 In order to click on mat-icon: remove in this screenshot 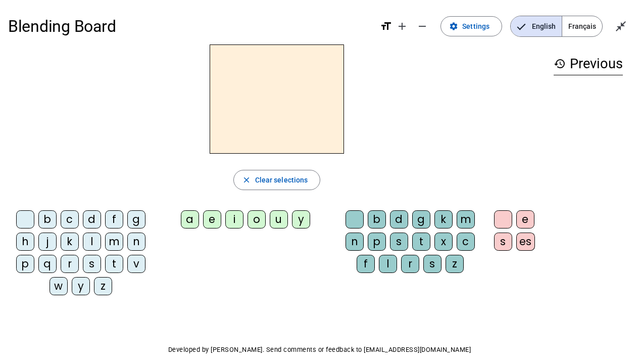, I will do `click(422, 26)`.